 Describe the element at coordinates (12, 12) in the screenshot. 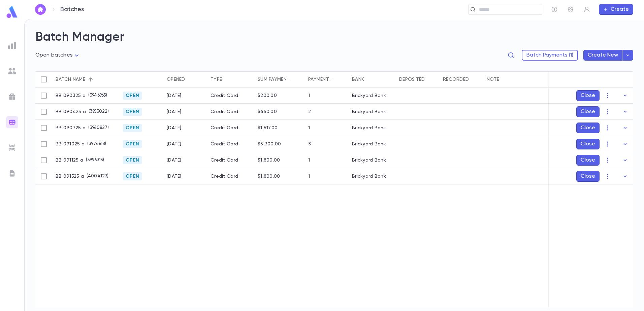

I see `img: logo` at that location.